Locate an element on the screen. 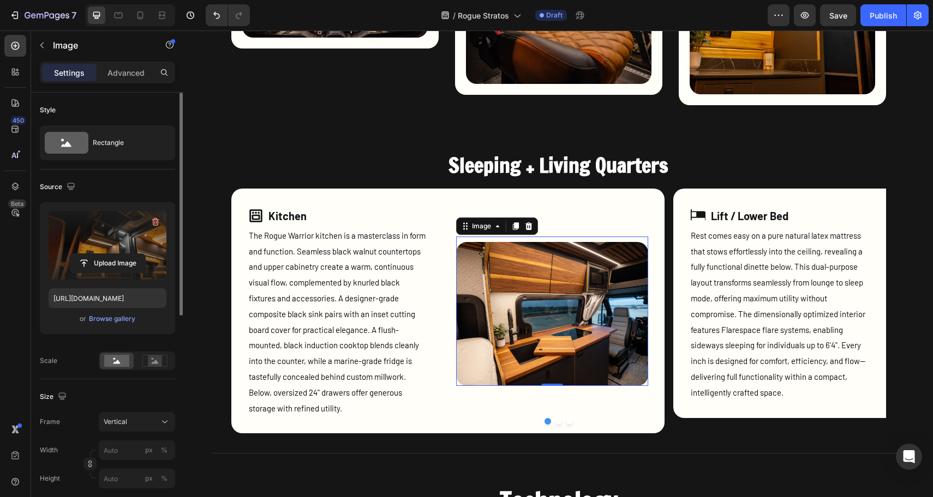 The image size is (933, 497). div: Browse gallery is located at coordinates (112, 319).